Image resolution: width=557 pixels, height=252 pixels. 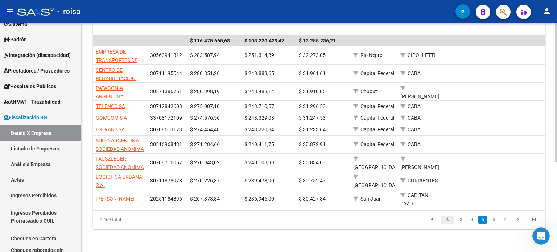 What do you see at coordinates (312, 106) in the screenshot?
I see `span: $ 31.296,53` at bounding box center [312, 106].